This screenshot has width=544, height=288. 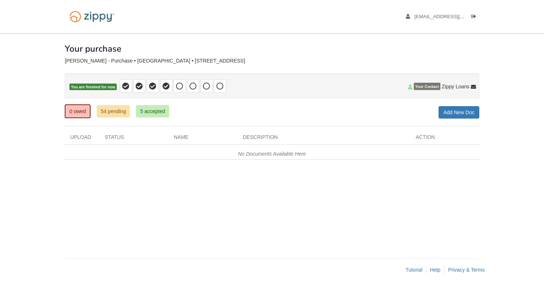 I want to click on a: 0 owed, so click(x=77, y=111).